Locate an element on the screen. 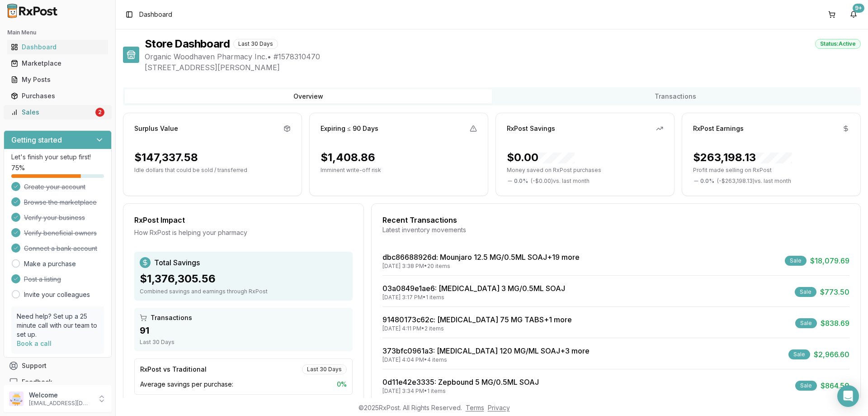  div: Status: Active is located at coordinates (838, 44).